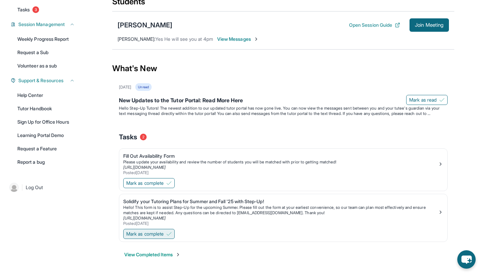 This screenshot has height=274, width=481. Describe the element at coordinates (256, 39) in the screenshot. I see `img: Chevron-Right` at that location.